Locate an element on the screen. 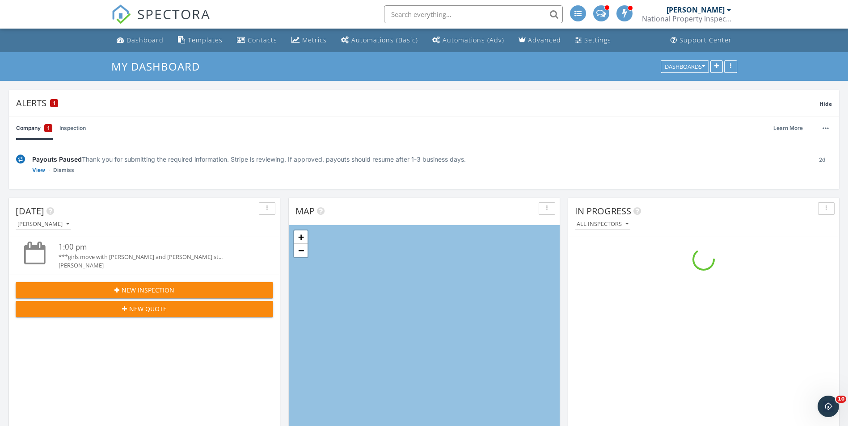 The image size is (848, 426). a: Templates is located at coordinates (200, 40).